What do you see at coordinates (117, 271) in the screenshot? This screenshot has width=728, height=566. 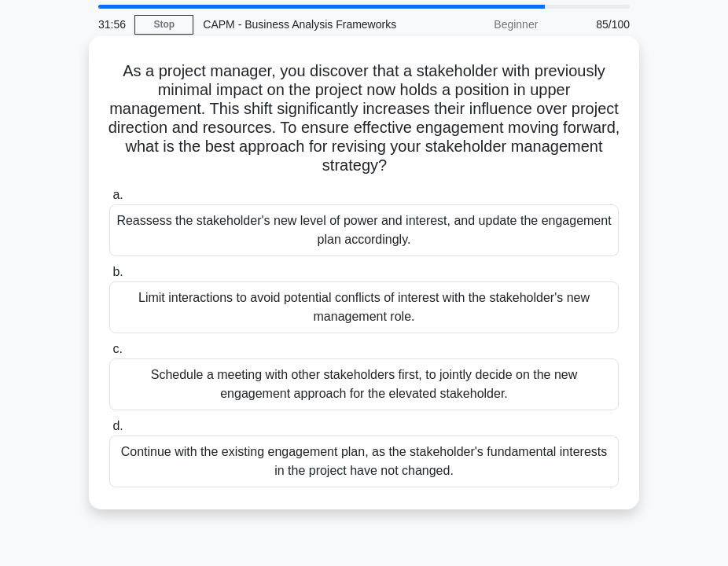 I see `span: b.` at bounding box center [117, 271].